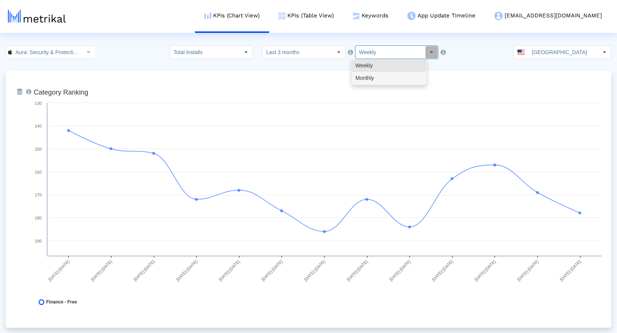  What do you see at coordinates (38, 195) in the screenshot?
I see `text: 170` at bounding box center [38, 195].